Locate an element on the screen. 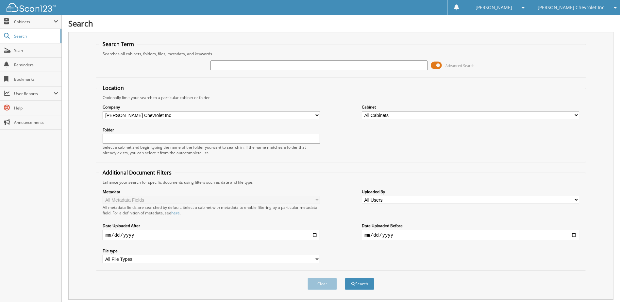  legend: Additional Document Filters is located at coordinates (137, 173).